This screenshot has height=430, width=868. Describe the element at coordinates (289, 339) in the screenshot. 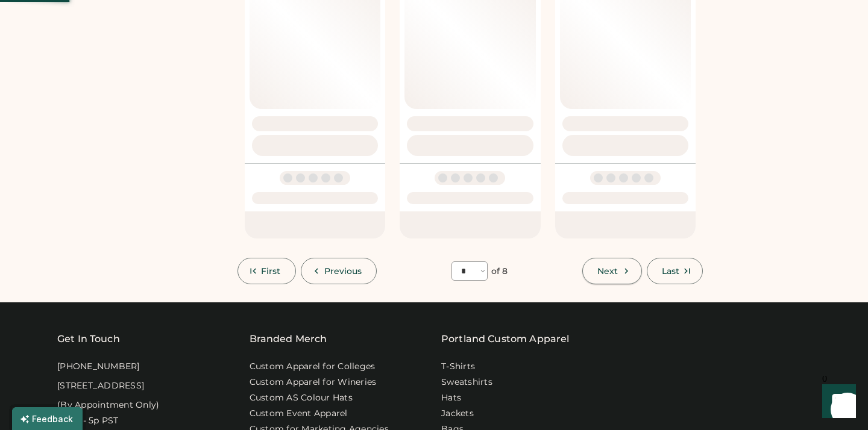

I see `div: Branded Merch` at that location.